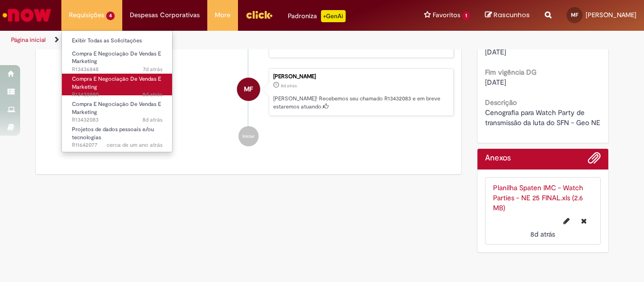 This screenshot has height=282, width=644. Describe the element at coordinates (567, 221) in the screenshot. I see `button: Editar nome de arquivo Planilha Spaten IMC - Watch Parties - NE 25 FINAL.xls` at that location.